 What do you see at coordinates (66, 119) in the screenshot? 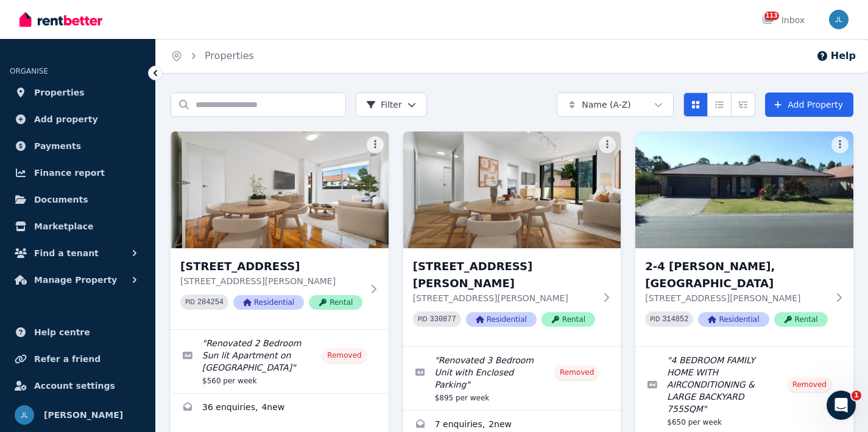
I see `span: Add property` at bounding box center [66, 119].